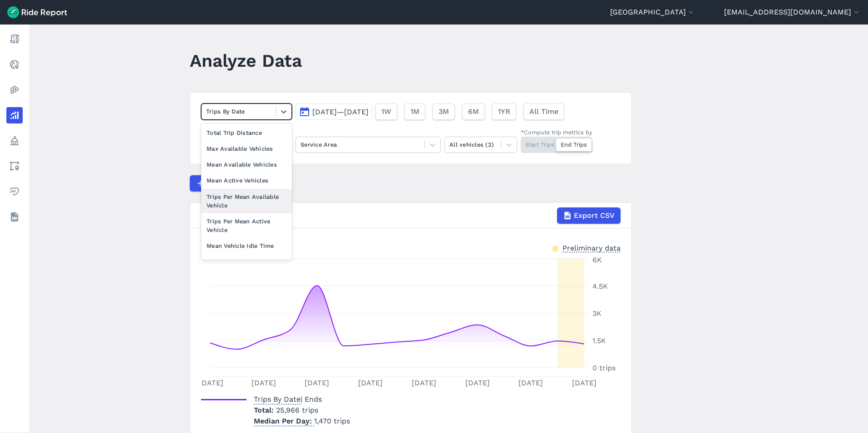 The height and width of the screenshot is (433, 868). Describe the element at coordinates (473, 112) in the screenshot. I see `span: 6M` at that location.